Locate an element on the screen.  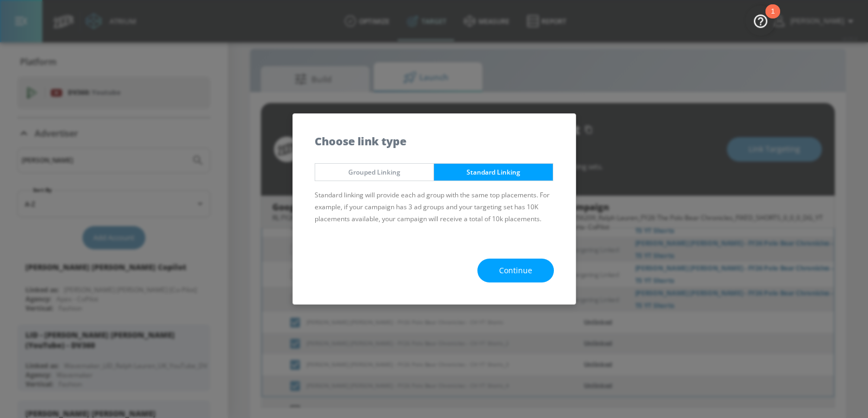
button: Standard Linking is located at coordinates (493, 172).